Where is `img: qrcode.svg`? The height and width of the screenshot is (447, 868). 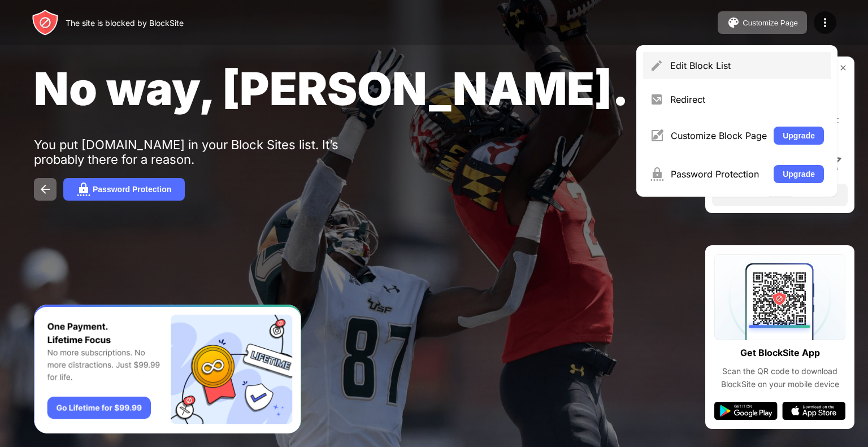 img: qrcode.svg is located at coordinates (779, 298).